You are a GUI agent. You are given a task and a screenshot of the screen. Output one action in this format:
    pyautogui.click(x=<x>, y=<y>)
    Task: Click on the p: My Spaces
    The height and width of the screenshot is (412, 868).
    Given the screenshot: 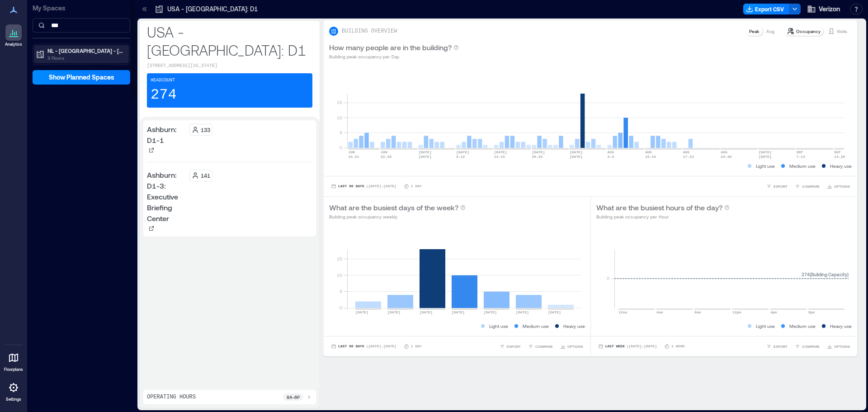 What is the action you would take?
    pyautogui.click(x=81, y=8)
    